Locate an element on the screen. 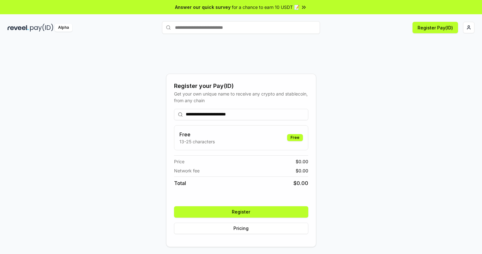  img: reveel_dark is located at coordinates (18, 28).